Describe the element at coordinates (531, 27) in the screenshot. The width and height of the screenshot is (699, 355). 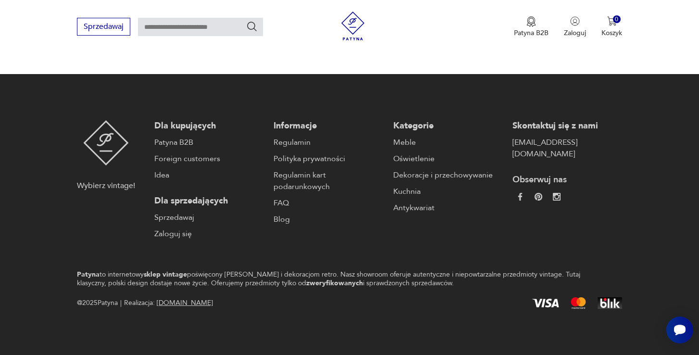
I see `a: Ikona medaluPatyna B2B` at that location.